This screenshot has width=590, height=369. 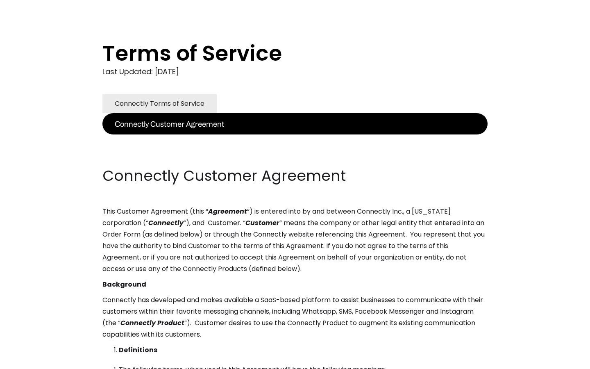 What do you see at coordinates (227, 211) in the screenshot?
I see `em: Agreement` at bounding box center [227, 211].